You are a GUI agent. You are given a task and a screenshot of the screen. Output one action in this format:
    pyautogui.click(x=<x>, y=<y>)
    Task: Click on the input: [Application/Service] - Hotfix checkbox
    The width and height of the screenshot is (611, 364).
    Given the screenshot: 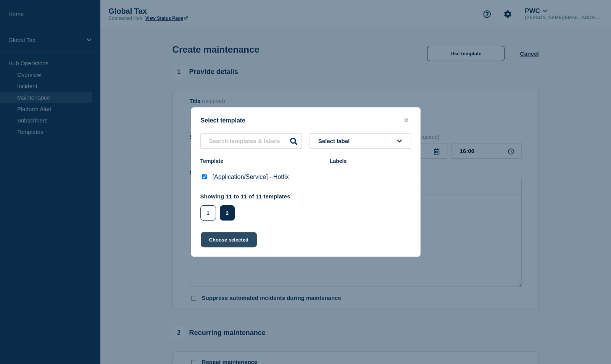 What is the action you would take?
    pyautogui.click(x=204, y=177)
    